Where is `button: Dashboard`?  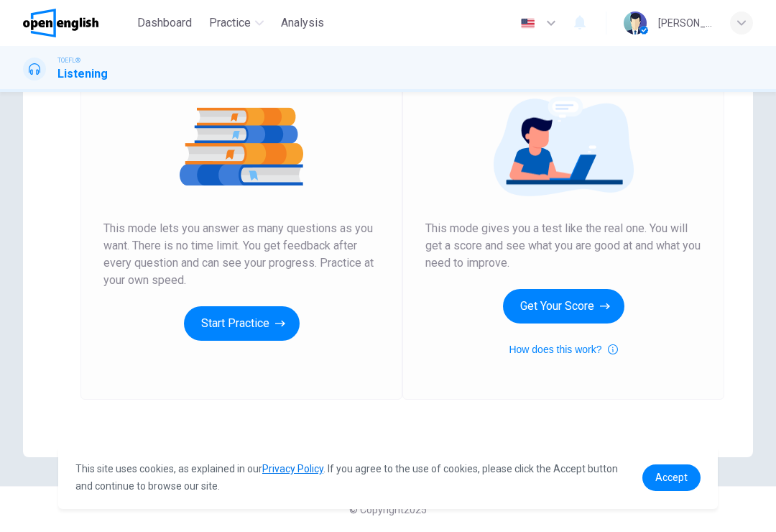 button: Dashboard is located at coordinates (165, 23).